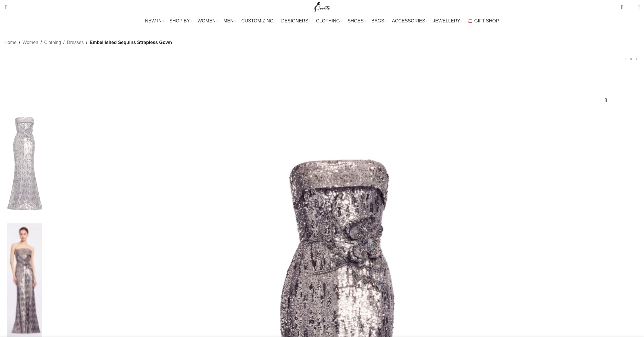 The width and height of the screenshot is (644, 337). I want to click on a: Women, so click(30, 43).